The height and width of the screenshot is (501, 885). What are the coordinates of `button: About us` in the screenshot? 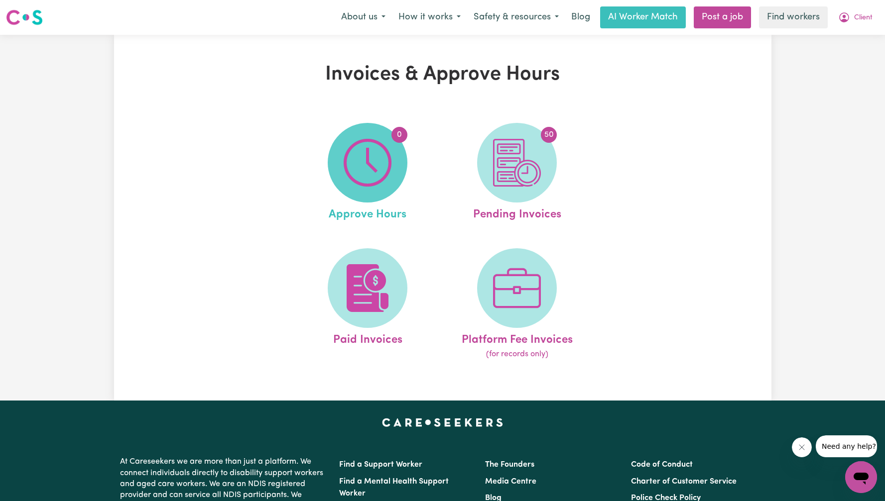 It's located at (363, 17).